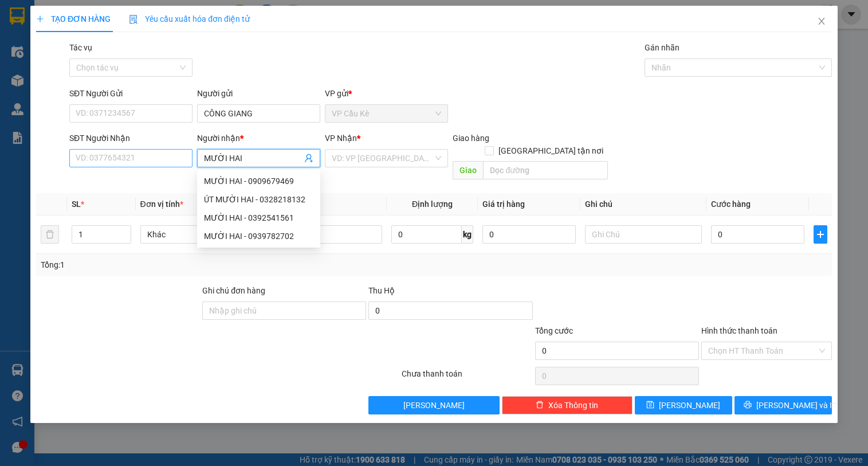 The height and width of the screenshot is (466, 868). I want to click on p: NHẬN:, so click(86, 49).